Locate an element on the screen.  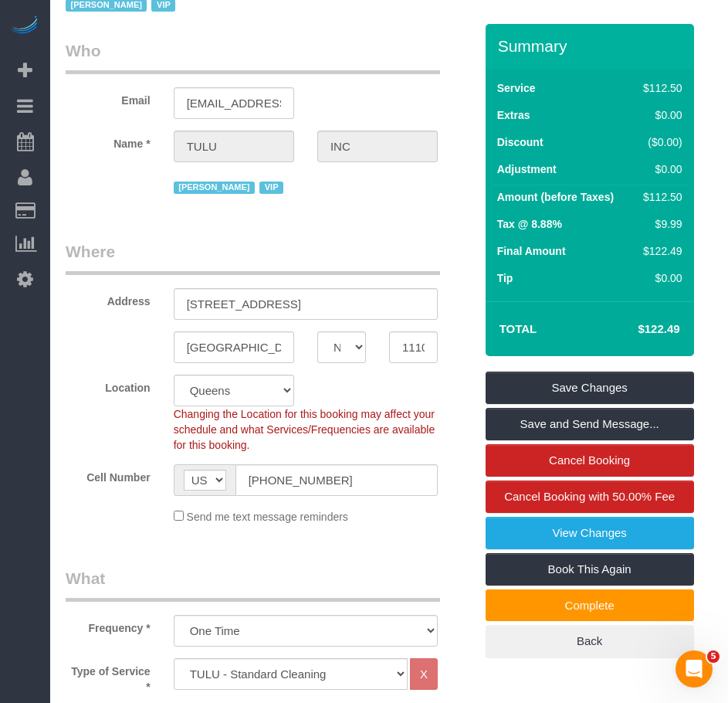
span: Cancel Booking with 50.00% Fee is located at coordinates (589, 496).